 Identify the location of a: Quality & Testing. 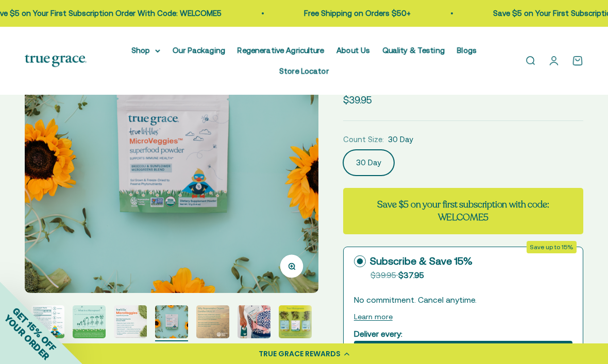
(413, 50).